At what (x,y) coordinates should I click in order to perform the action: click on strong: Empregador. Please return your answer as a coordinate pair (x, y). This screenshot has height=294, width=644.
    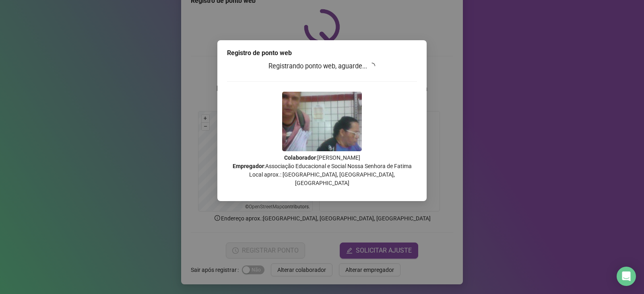
    Looking at the image, I should click on (248, 166).